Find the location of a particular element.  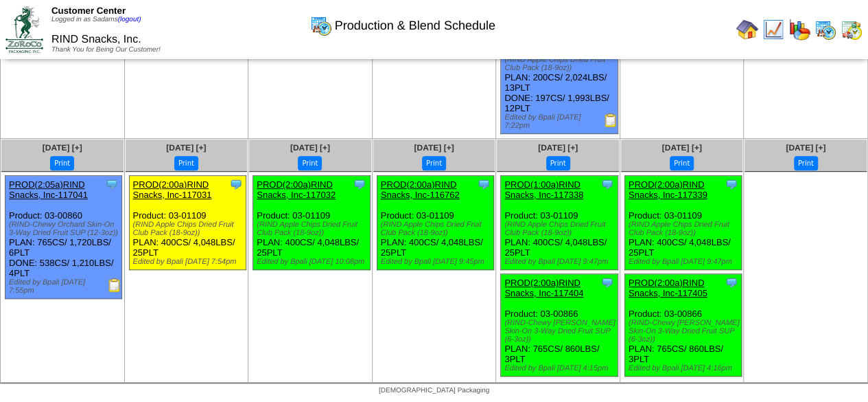

span: RIND Snacks, Inc. is located at coordinates (96, 39).